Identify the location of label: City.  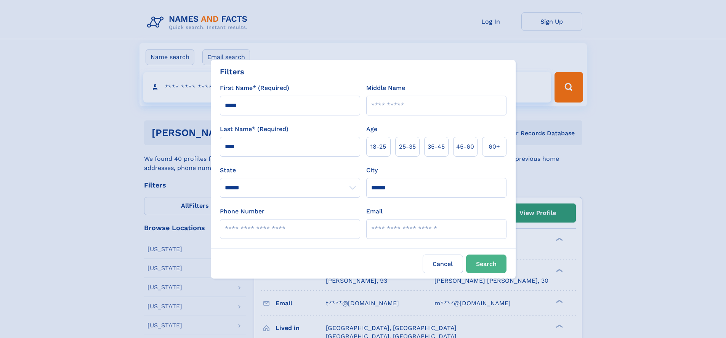
(372, 170).